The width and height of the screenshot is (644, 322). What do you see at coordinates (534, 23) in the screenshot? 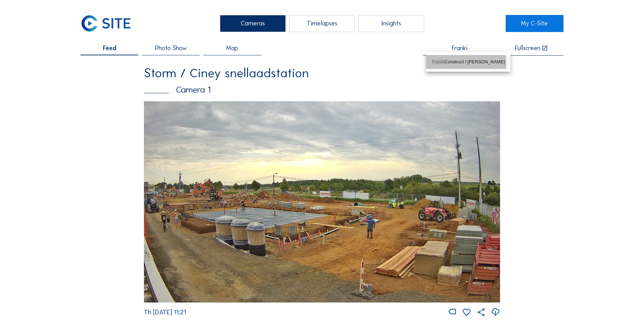
I see `a: My C-Site` at bounding box center [534, 23].